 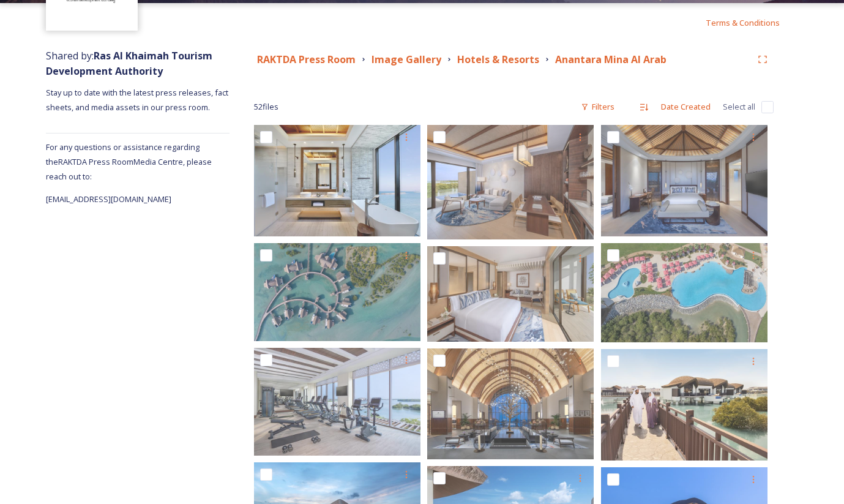 I want to click on strong: Hotels & Resorts, so click(x=499, y=59).